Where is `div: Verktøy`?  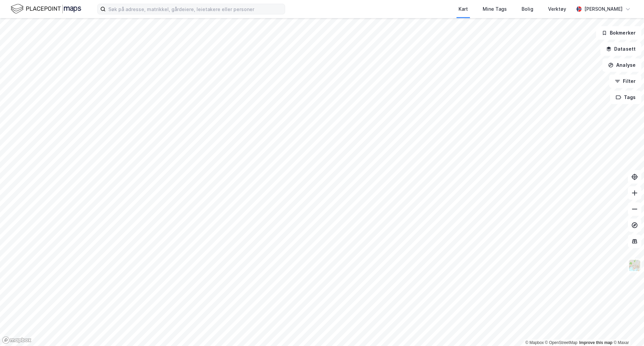
div: Verktøy is located at coordinates (557, 9).